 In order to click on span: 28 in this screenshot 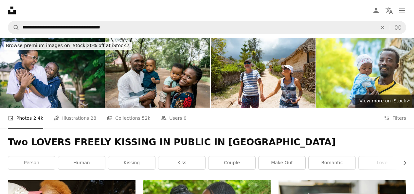, I will do `click(94, 118)`.